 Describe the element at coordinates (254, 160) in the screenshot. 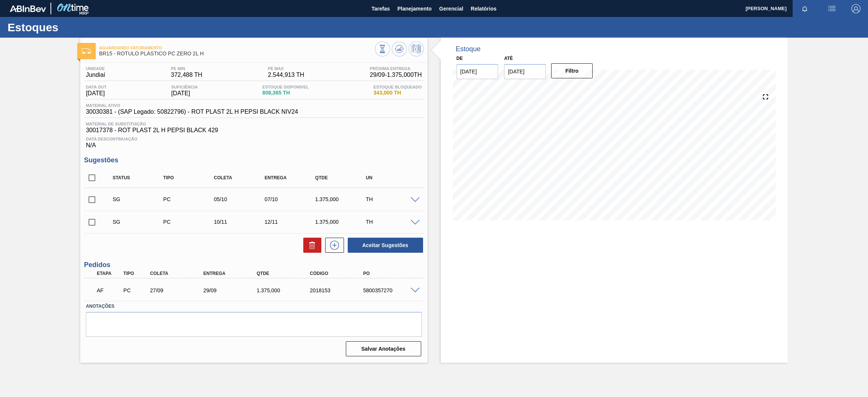

I see `h3: Sugestões` at that location.